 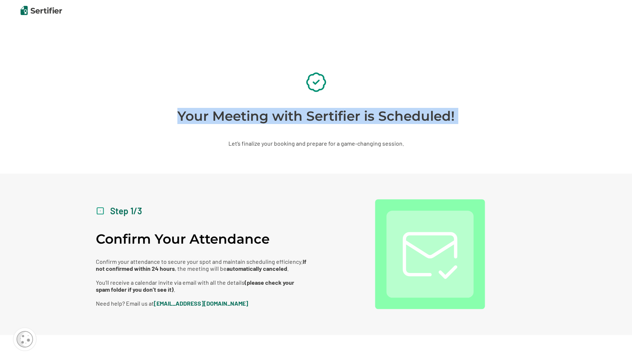 What do you see at coordinates (430, 254) in the screenshot?
I see `img: Confirm Attendance` at bounding box center [430, 254].